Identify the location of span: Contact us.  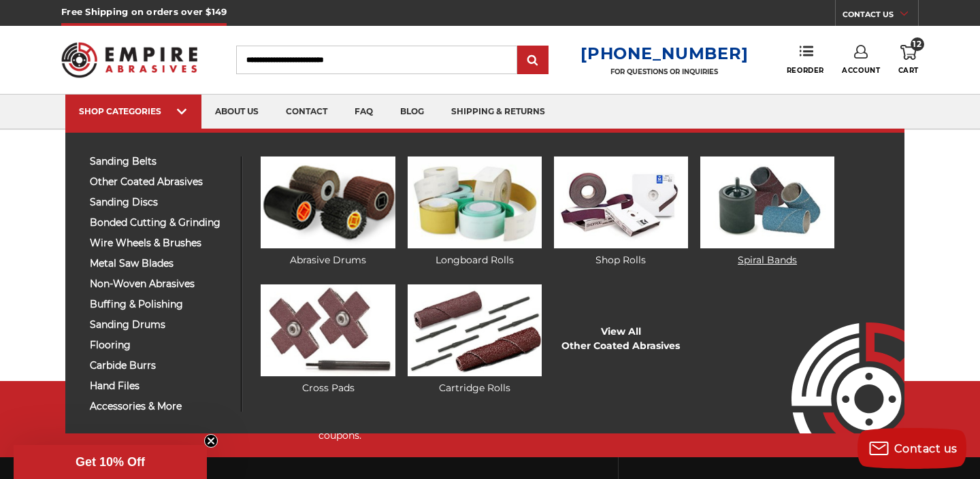
(925, 449).